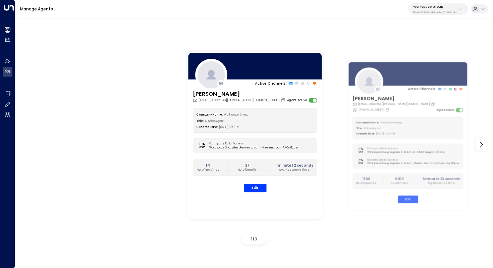 The width and height of the screenshot is (493, 268). What do you see at coordinates (441, 178) in the screenshot?
I see `h2: 6 minutes 23 seconds` at bounding box center [441, 178].